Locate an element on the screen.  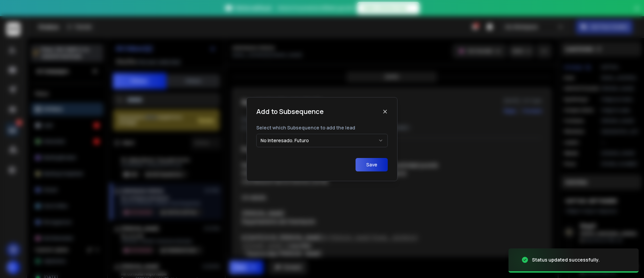
button: Save is located at coordinates (372, 165).